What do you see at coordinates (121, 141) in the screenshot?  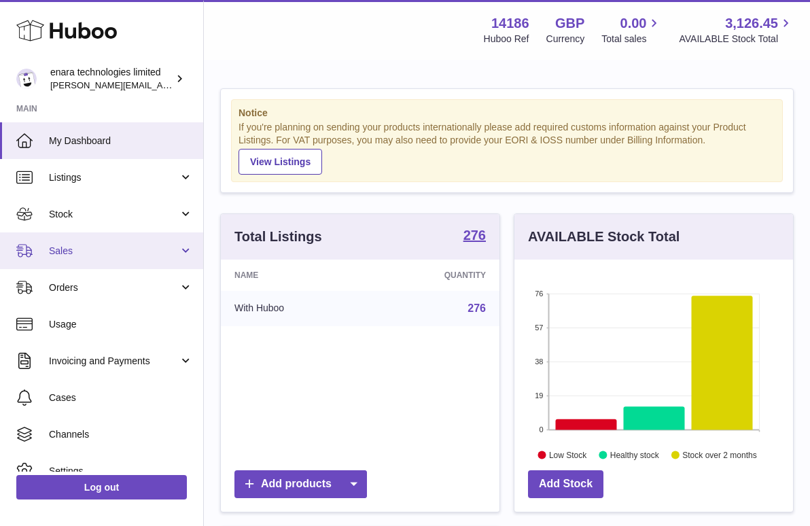 I see `span: My Dashboard` at bounding box center [121, 141].